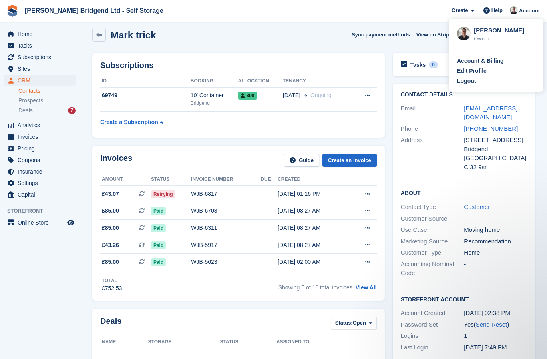 The width and height of the screenshot is (547, 359). What do you see at coordinates (42, 34) in the screenshot?
I see `span: Home` at bounding box center [42, 34].